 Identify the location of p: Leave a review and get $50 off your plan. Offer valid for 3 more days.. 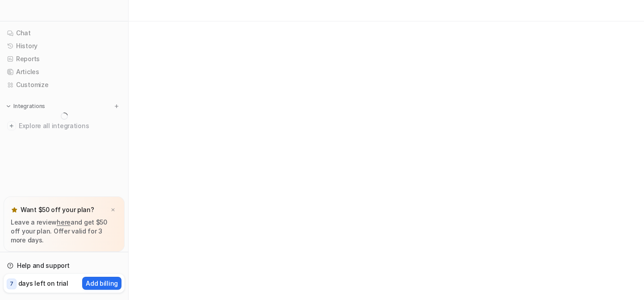
(64, 231).